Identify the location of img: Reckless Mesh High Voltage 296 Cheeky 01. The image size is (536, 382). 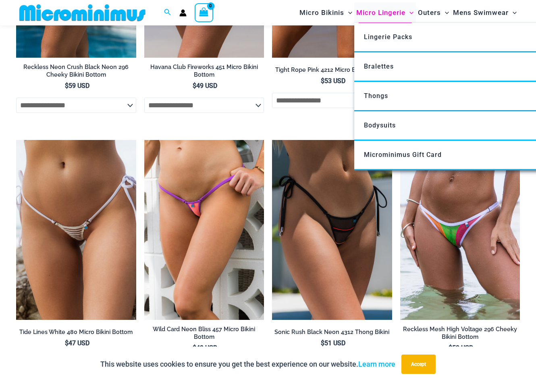
(460, 230).